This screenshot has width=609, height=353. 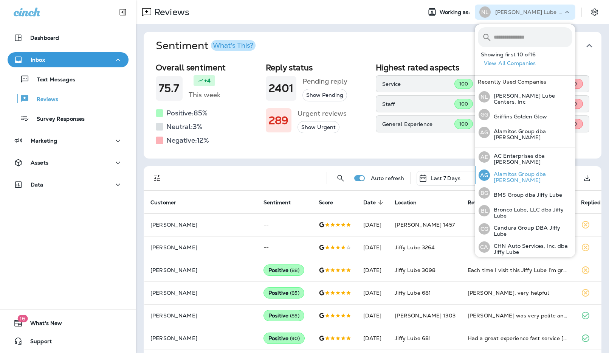 What do you see at coordinates (518, 338) in the screenshot?
I see `div: Had a great experience fast service Jose has great customer service definitely coming back` at bounding box center [518, 338].